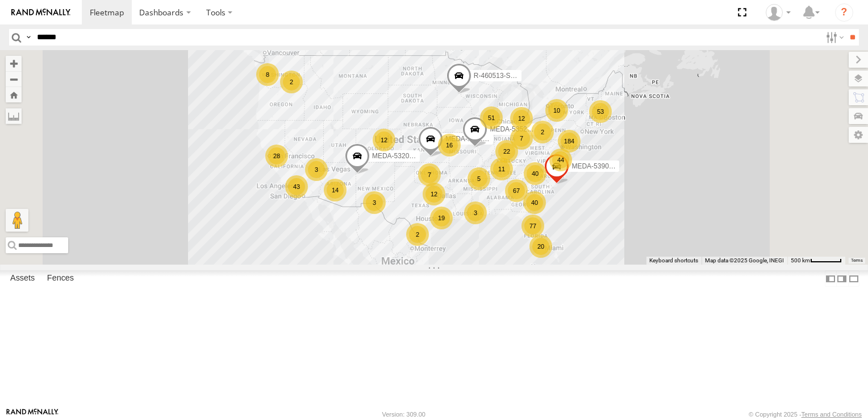 The width and height of the screenshot is (868, 420). I want to click on label: Search Query, so click(28, 37).